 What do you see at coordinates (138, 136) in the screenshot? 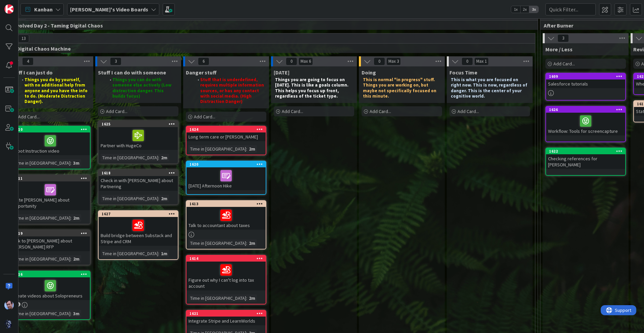
I see `div: 1625Partner with HugeCo` at bounding box center [138, 136].